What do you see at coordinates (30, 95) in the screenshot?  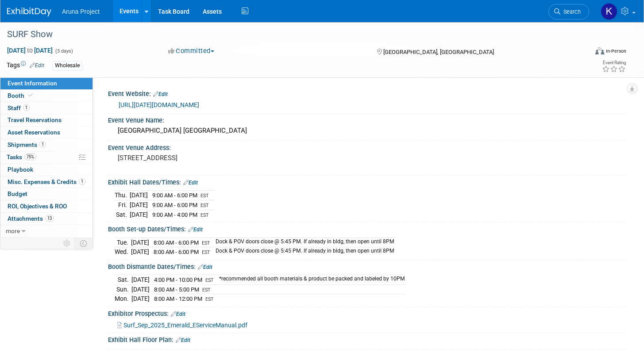 I see `i: Booth reservation complete` at bounding box center [30, 95].